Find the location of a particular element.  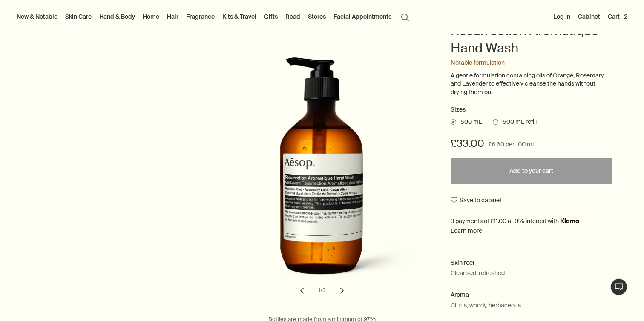

a: Hand & Body is located at coordinates (117, 17).